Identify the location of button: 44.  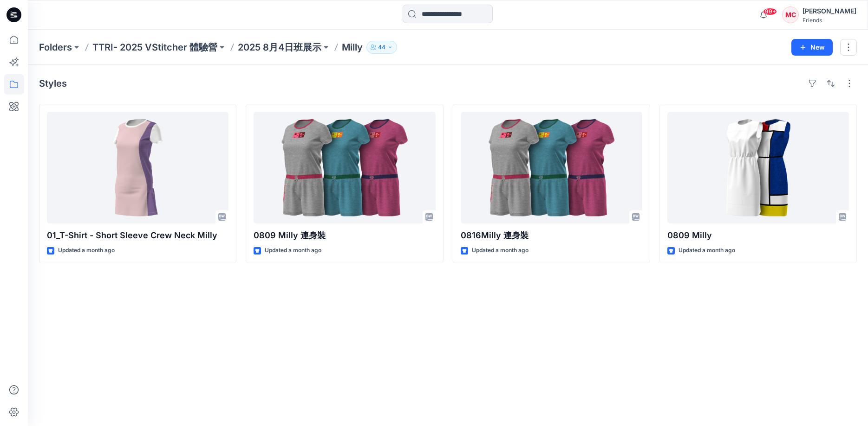
(382, 47).